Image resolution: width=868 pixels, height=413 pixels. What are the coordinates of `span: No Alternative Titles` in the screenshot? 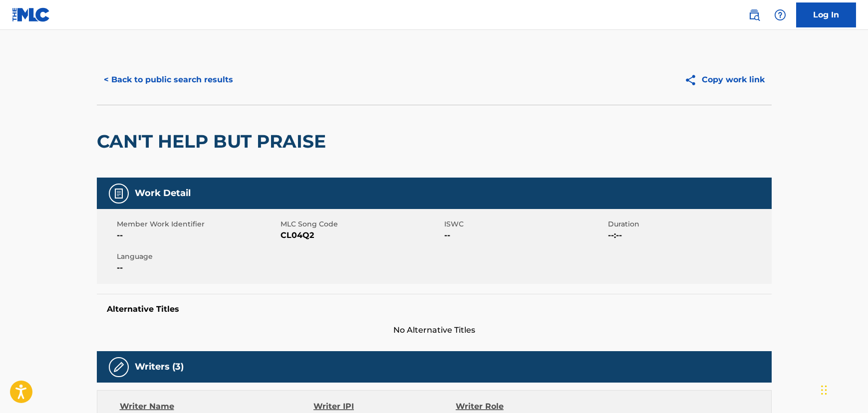 It's located at (434, 331).